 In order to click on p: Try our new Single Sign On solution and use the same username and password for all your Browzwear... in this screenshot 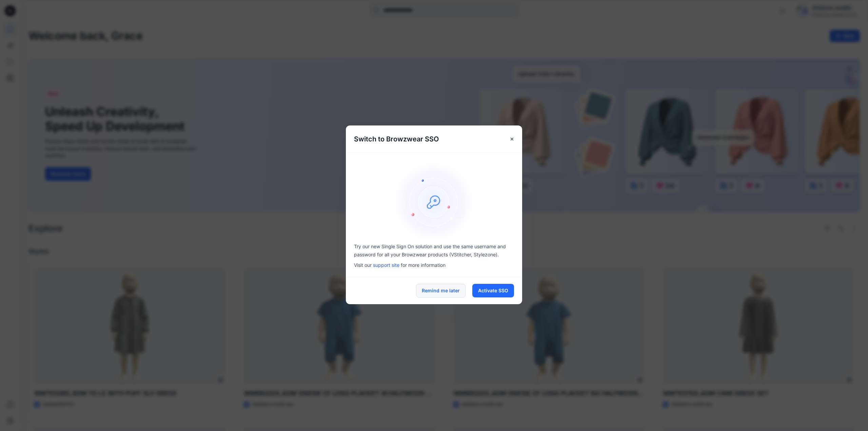, I will do `click(434, 251)`.